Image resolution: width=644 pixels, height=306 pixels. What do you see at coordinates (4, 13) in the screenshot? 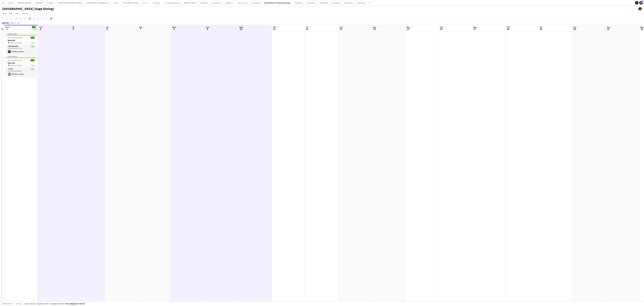
I see `a: View` at bounding box center [4, 13].